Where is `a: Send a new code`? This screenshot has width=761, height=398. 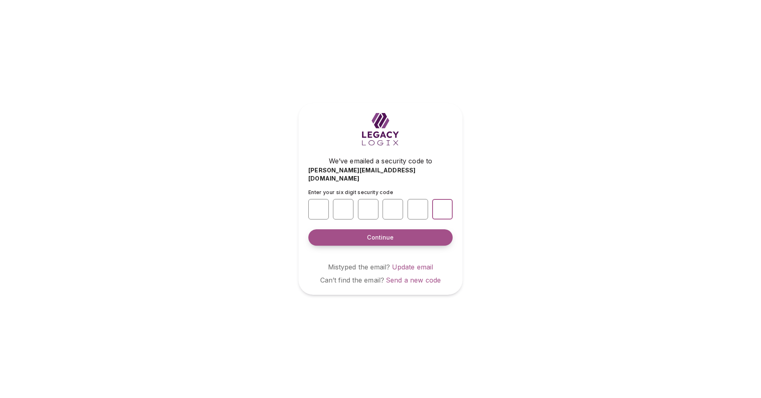 a: Send a new code is located at coordinates (413, 280).